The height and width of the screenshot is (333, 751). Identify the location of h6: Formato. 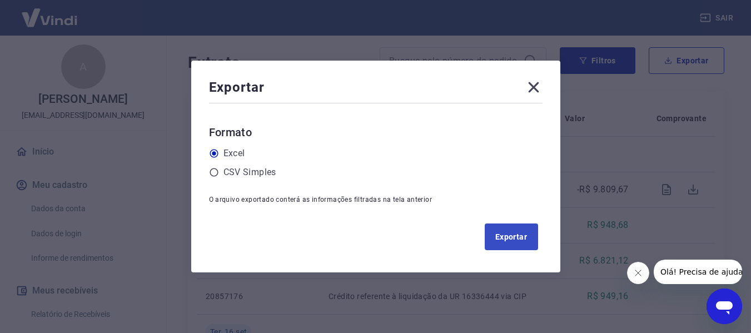
(376, 132).